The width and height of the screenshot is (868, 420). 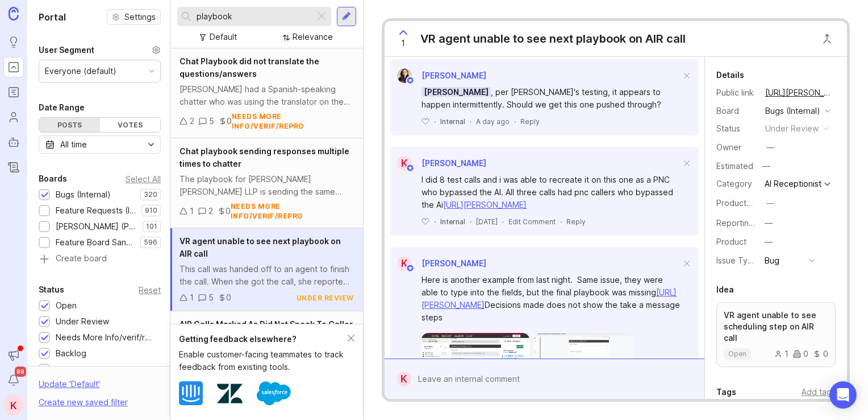 I want to click on div: Board, so click(x=736, y=111).